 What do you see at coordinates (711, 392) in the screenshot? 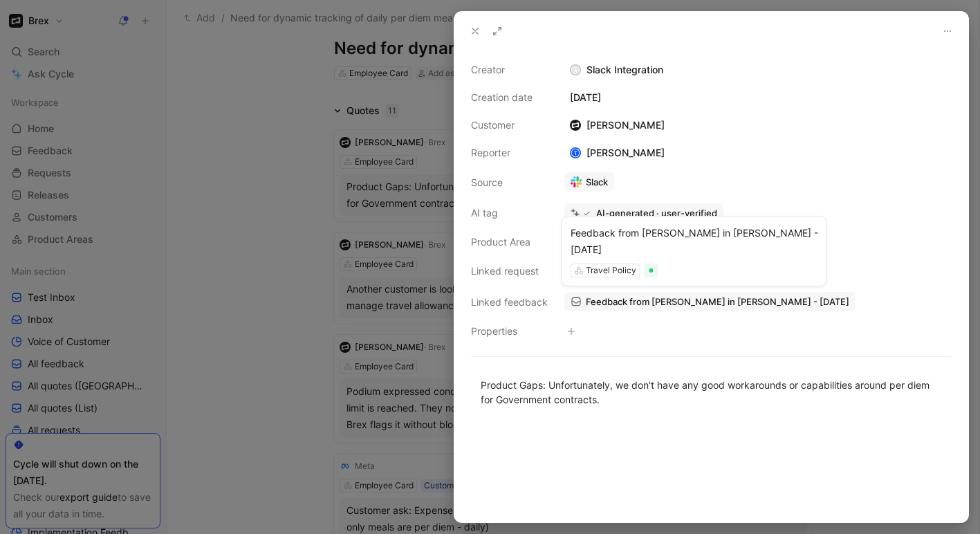
I see `div: Product Gaps: Unfortunately, we don't have any good workarounds or capabilities around per diem f...` at bounding box center [711, 392].